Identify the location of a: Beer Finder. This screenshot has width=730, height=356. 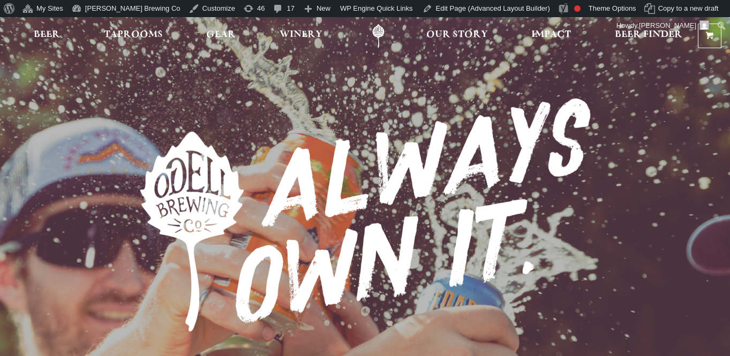
(648, 36).